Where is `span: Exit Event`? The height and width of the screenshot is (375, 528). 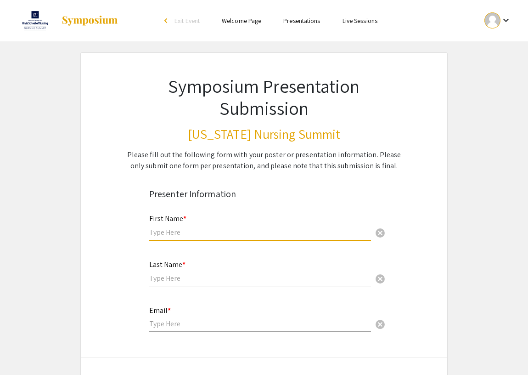 span: Exit Event is located at coordinates (187, 21).